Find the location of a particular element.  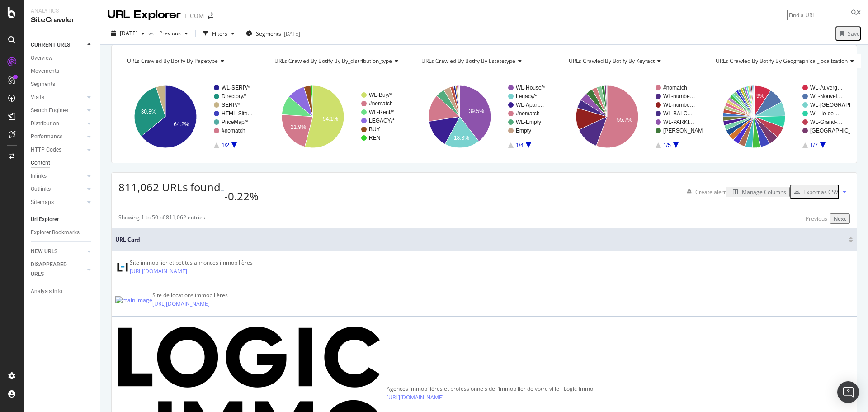

text: 55.7% is located at coordinates (624, 119).